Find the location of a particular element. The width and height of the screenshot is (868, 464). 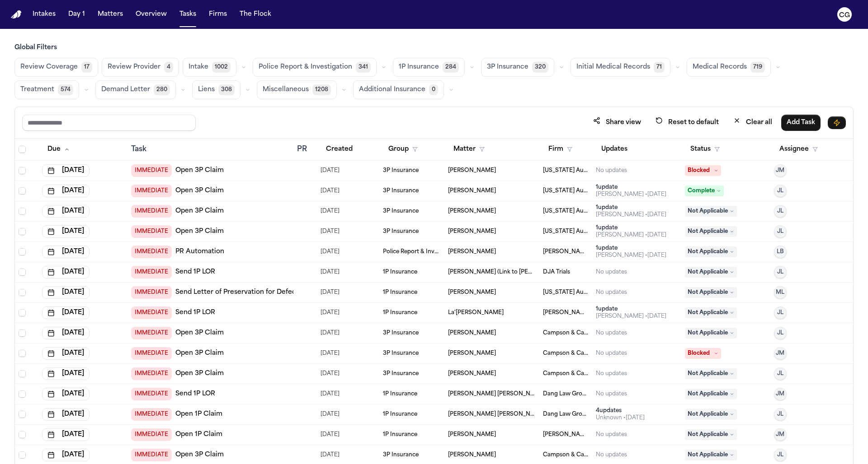

button: Intake1002 is located at coordinates (209, 67).